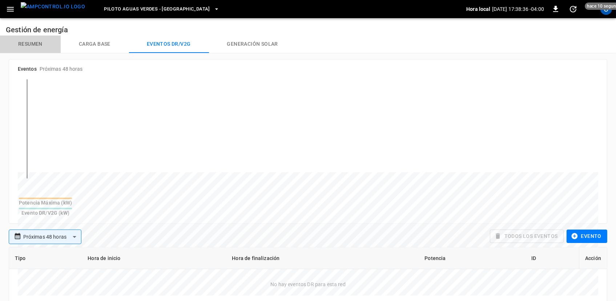 The height and width of the screenshot is (301, 616). Describe the element at coordinates (94, 44) in the screenshot. I see `button: Carga base` at that location.